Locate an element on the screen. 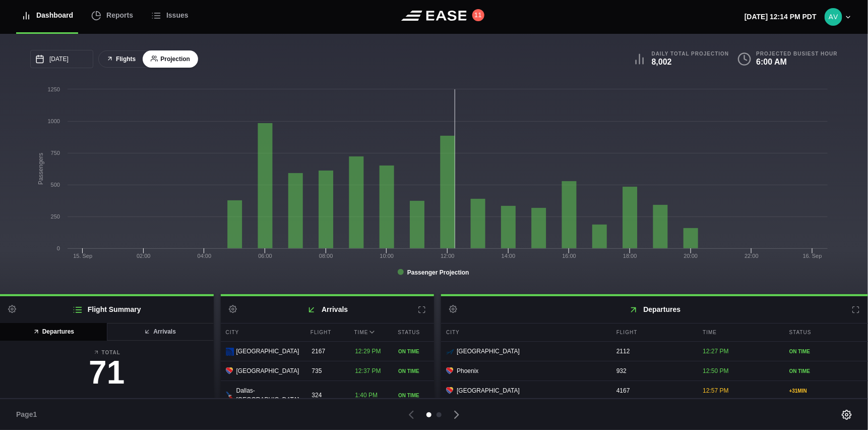 The height and width of the screenshot is (430, 868). text: 06:00 is located at coordinates (265, 256).